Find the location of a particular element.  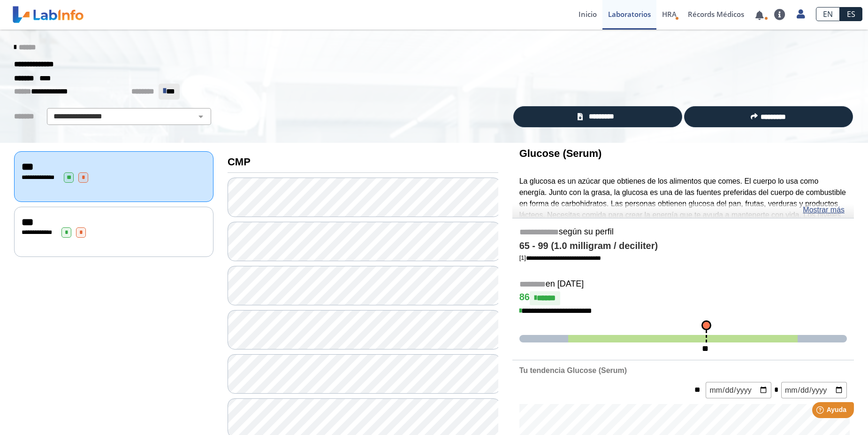

span: HRA is located at coordinates (669, 14).